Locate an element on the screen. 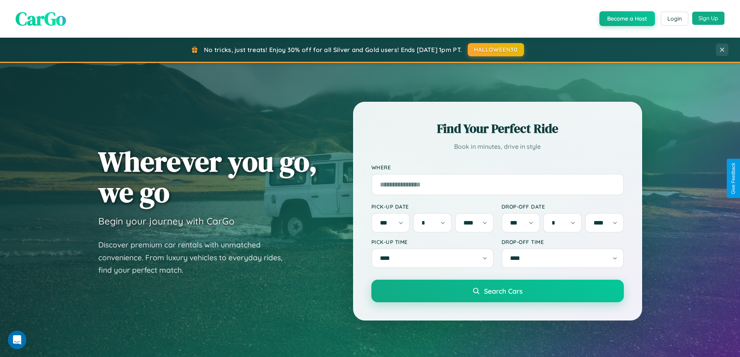  p: Discover premium car rentals with unmatched convenience. From luxury vehicles to everyday rides, ... is located at coordinates (195, 257).